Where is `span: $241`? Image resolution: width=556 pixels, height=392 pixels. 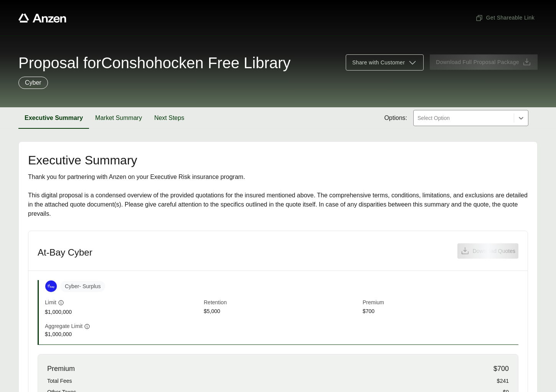 span: $241 is located at coordinates (503, 381).